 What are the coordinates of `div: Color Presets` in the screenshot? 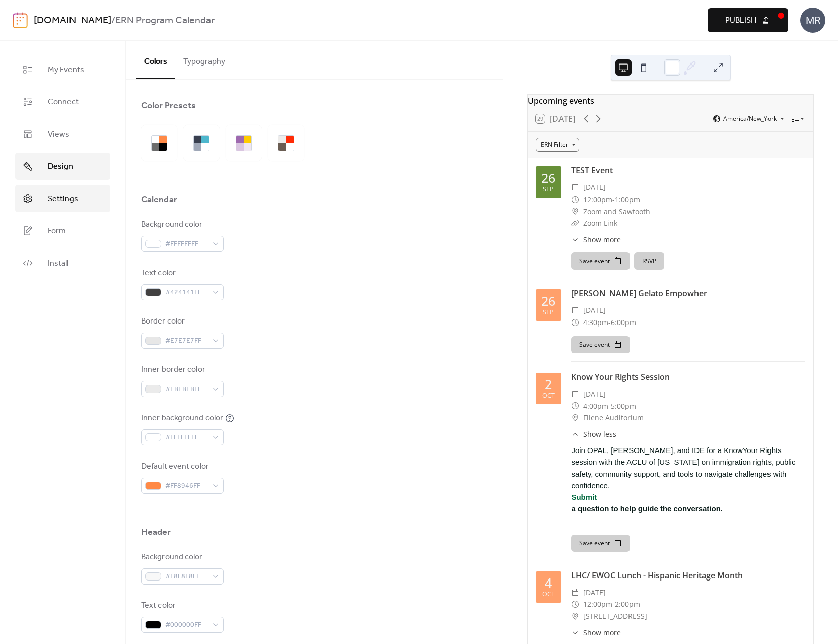 It's located at (168, 106).